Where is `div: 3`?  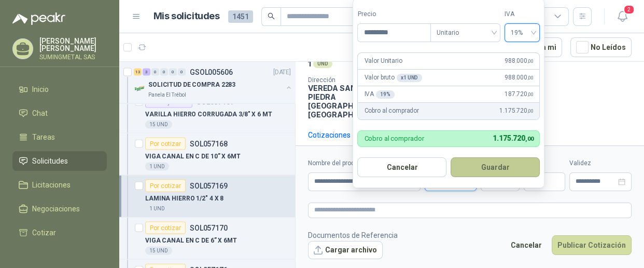 div: 3 is located at coordinates (146, 73).